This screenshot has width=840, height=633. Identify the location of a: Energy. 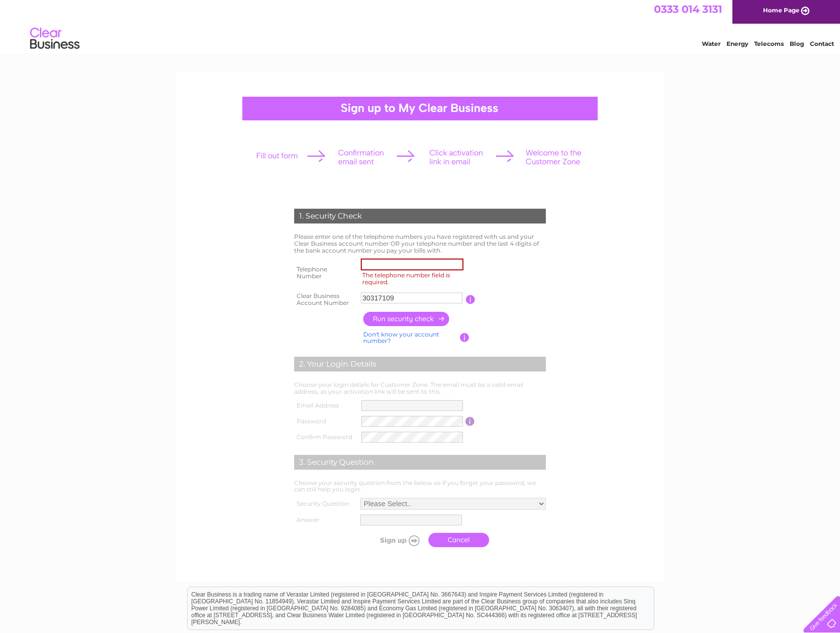
(737, 45).